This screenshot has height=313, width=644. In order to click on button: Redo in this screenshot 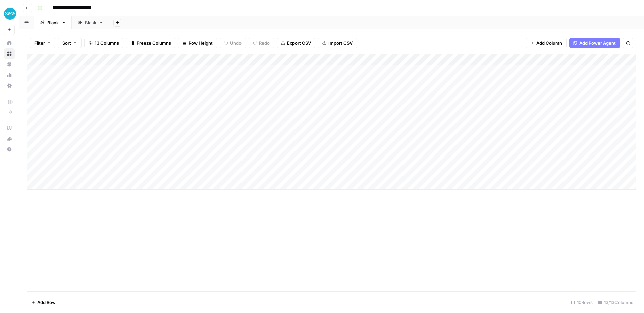, I will do `click(261, 43)`.